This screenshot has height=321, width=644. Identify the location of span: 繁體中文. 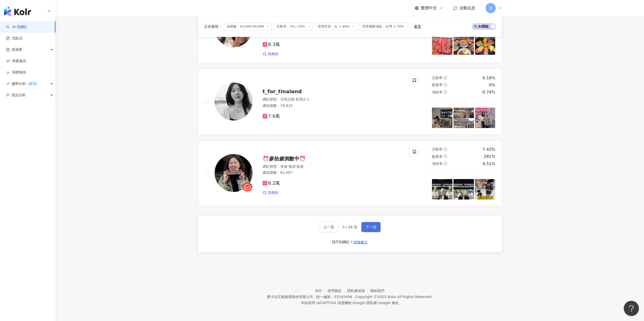
(429, 8).